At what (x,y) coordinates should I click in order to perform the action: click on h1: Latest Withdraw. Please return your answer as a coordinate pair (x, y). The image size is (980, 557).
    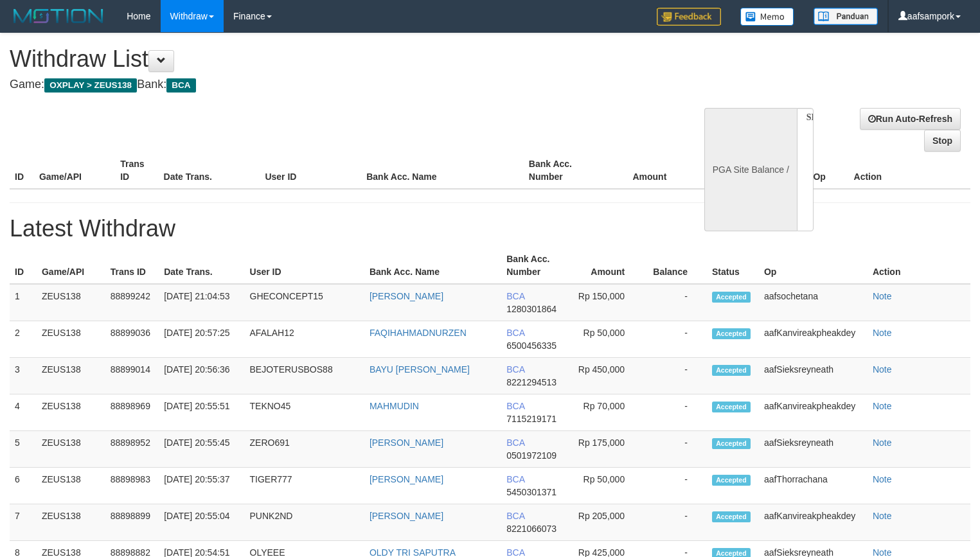
    Looking at the image, I should click on (490, 229).